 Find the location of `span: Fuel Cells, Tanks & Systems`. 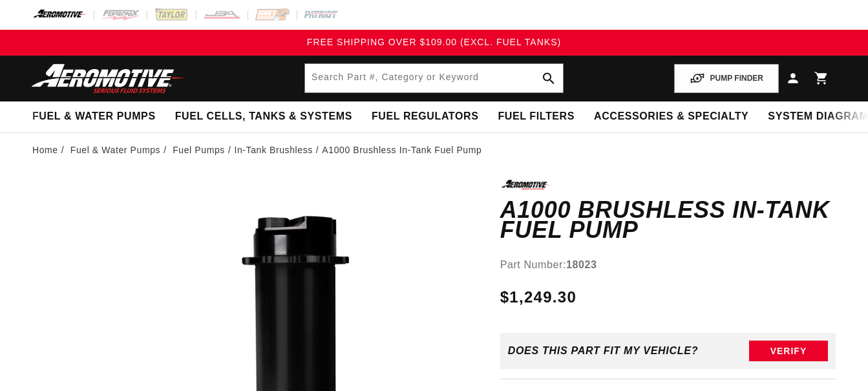

span: Fuel Cells, Tanks & Systems is located at coordinates (264, 116).